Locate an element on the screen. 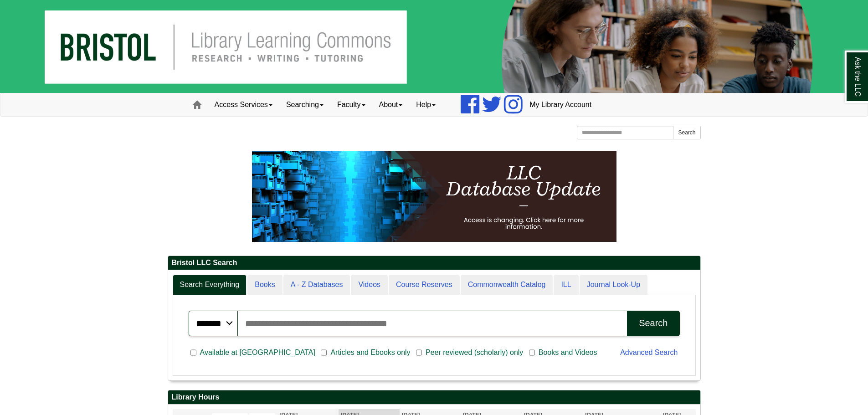  span: Books and Videos is located at coordinates (568, 353).